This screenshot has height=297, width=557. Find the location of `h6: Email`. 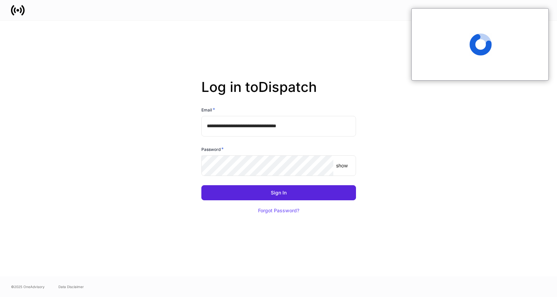

h6: Email is located at coordinates (208, 110).